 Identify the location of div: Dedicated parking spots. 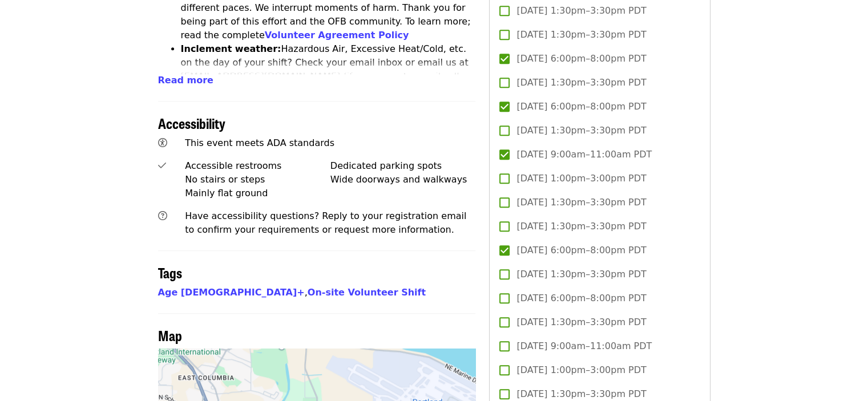
(402, 166).